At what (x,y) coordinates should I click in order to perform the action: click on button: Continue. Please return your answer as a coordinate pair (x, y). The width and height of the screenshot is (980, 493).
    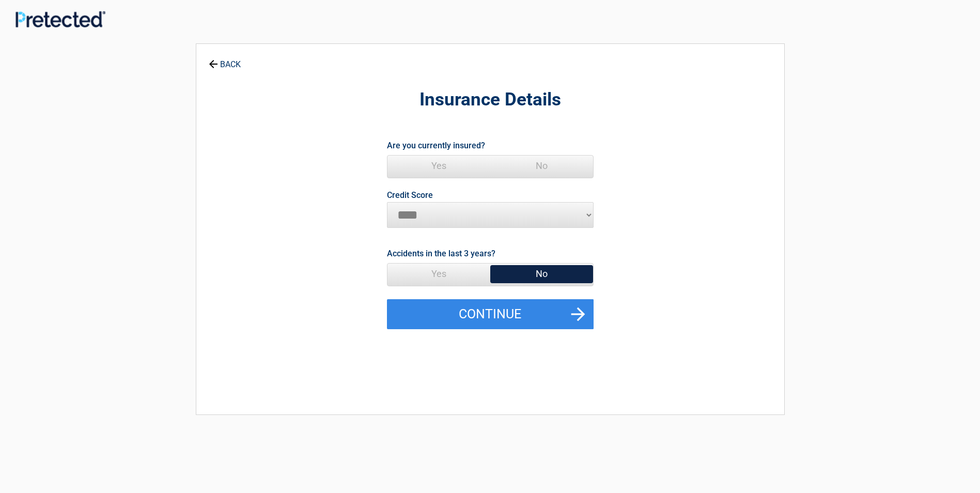
    Looking at the image, I should click on (491, 314).